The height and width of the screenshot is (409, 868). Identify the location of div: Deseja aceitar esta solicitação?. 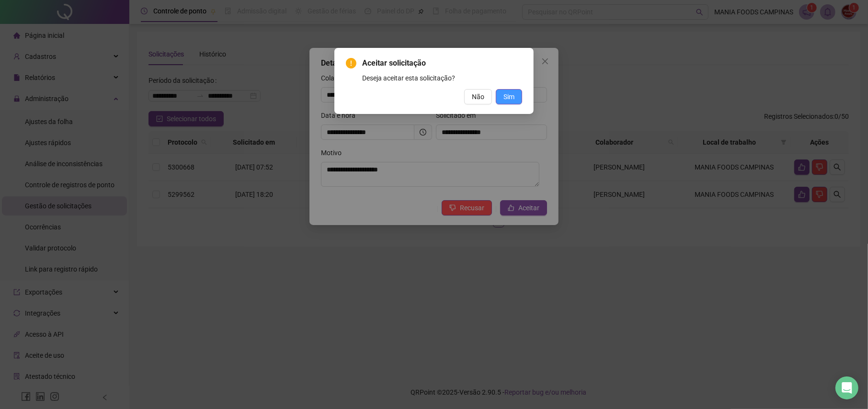
(442, 78).